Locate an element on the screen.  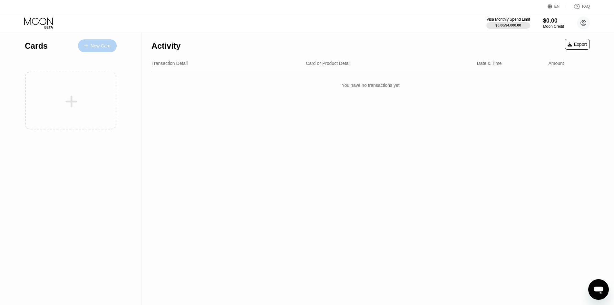
div: Export is located at coordinates (577, 44).